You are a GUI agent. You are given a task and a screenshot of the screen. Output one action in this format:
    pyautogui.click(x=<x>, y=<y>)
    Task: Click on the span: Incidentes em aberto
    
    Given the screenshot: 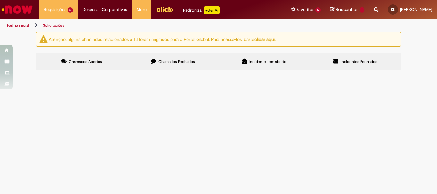 What is the action you would take?
    pyautogui.click(x=268, y=62)
    